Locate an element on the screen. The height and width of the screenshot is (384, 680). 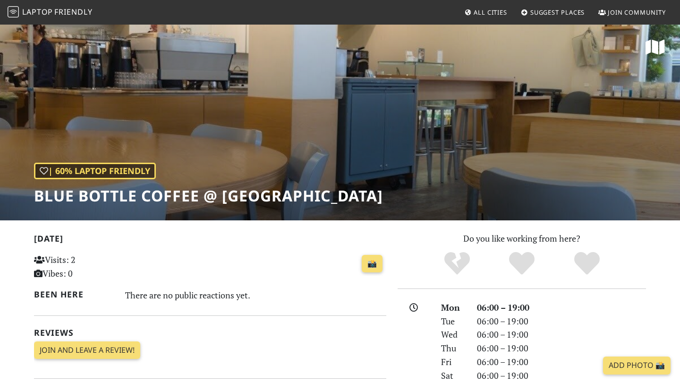
a: Suggest Places is located at coordinates (553, 12).